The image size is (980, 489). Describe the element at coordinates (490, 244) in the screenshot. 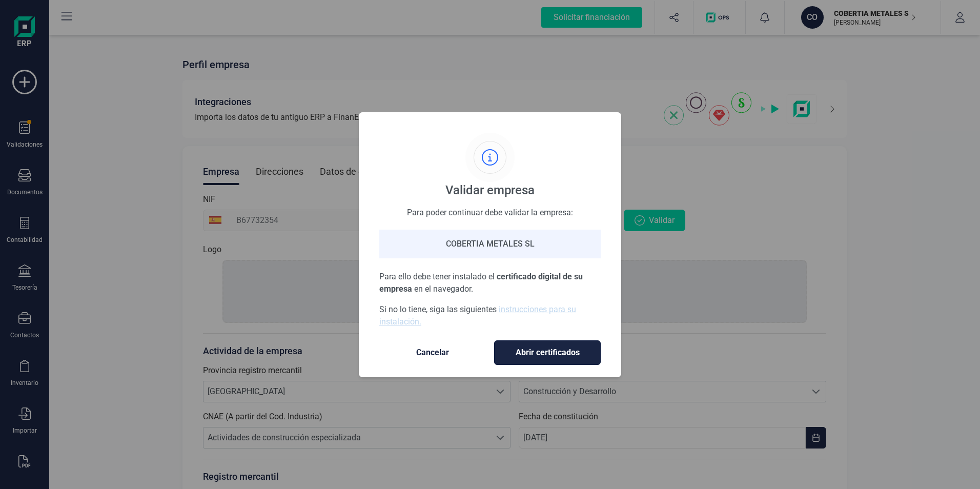

I see `div: COBERTIA METALES SL` at that location.